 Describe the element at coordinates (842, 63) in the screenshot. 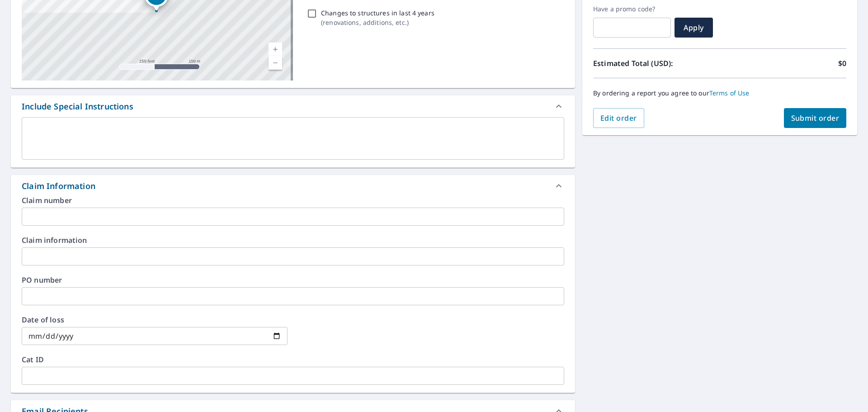

I see `p: $0` at that location.